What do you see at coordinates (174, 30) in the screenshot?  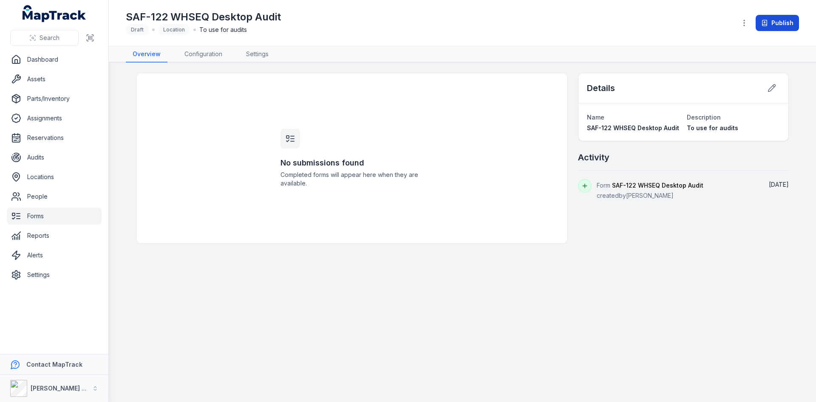 I see `div: Location` at bounding box center [174, 30].